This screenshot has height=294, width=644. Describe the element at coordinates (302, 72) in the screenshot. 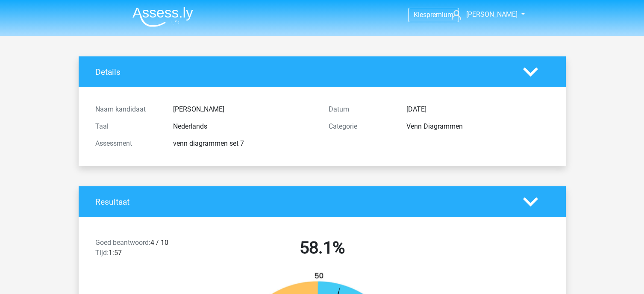

I see `h4: Details` at that location.